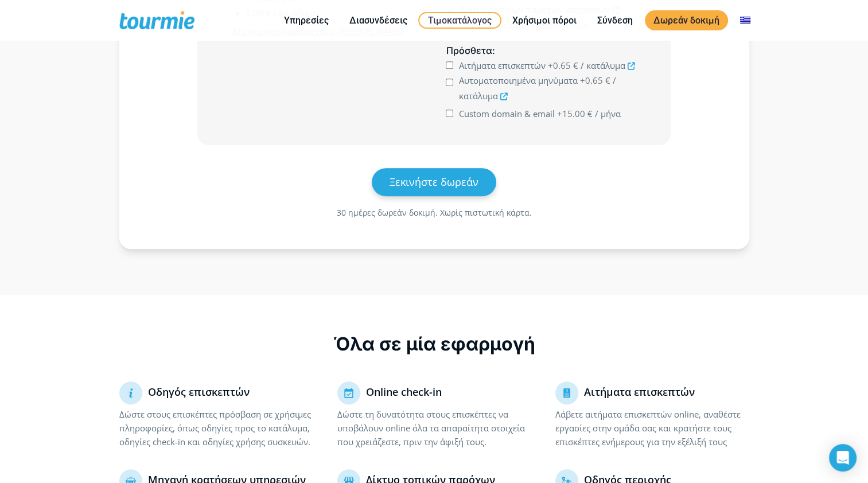  What do you see at coordinates (199, 392) in the screenshot?
I see `span: Οδηγός επισκεπτών` at bounding box center [199, 392].